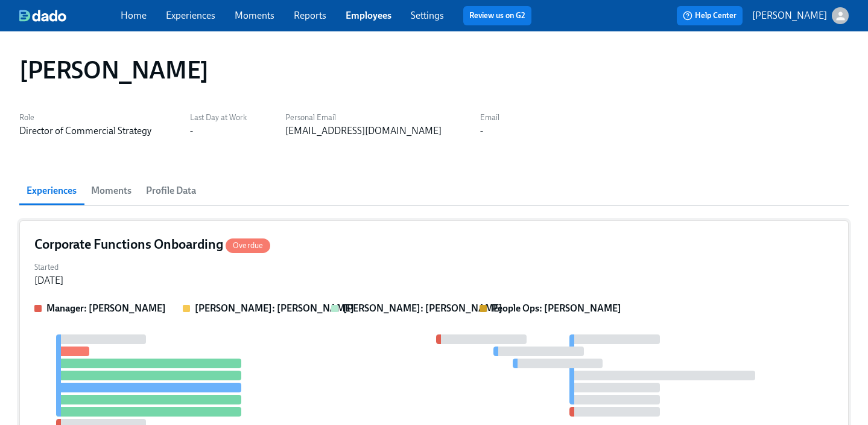 The image size is (868, 425). What do you see at coordinates (709, 16) in the screenshot?
I see `button: Help Center` at bounding box center [709, 16].